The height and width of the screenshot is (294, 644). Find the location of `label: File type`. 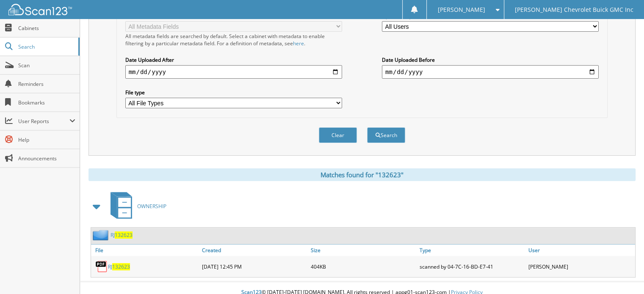

label: File type is located at coordinates (234, 92).